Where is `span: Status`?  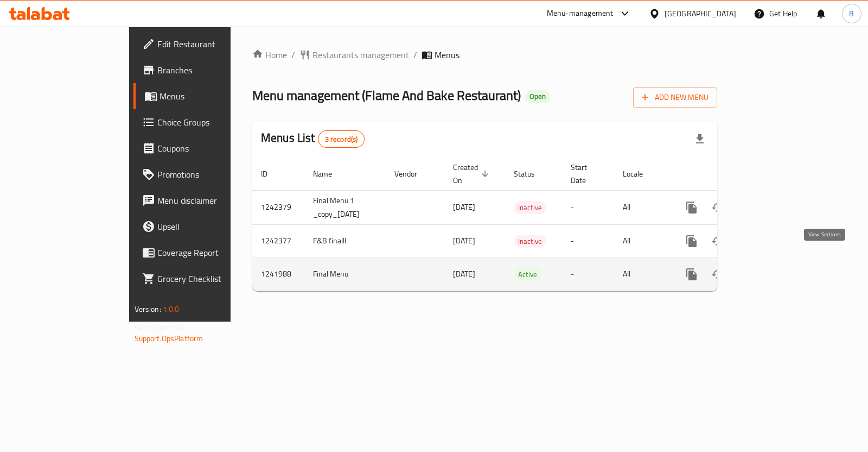 span: Status is located at coordinates (531, 174).